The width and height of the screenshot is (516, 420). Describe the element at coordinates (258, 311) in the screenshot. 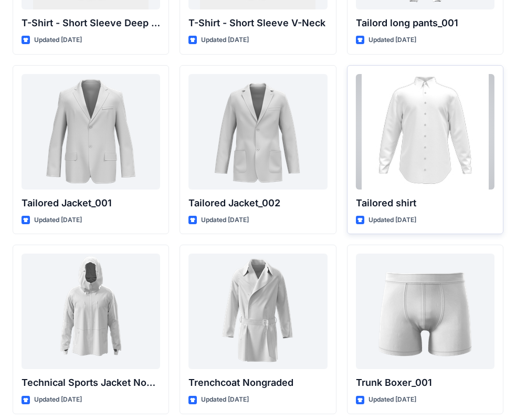

I see `a: Trenchcoat Nongraded` at that location.